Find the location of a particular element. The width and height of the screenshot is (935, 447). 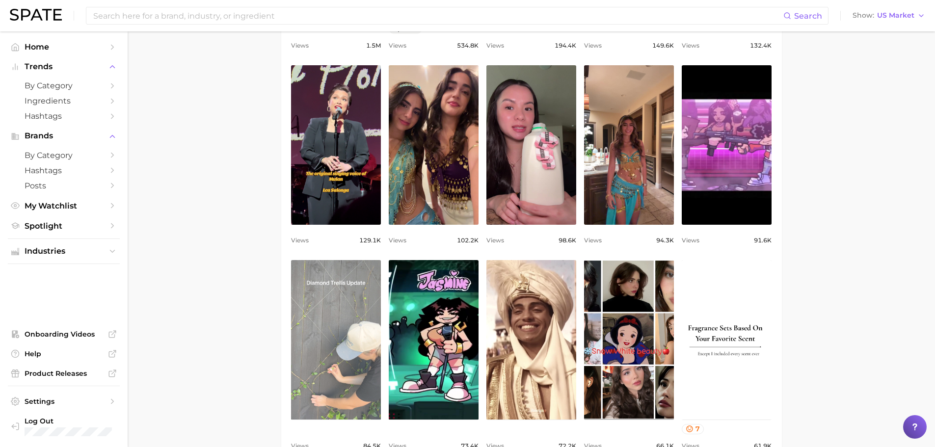

span: Industries is located at coordinates (64, 251).